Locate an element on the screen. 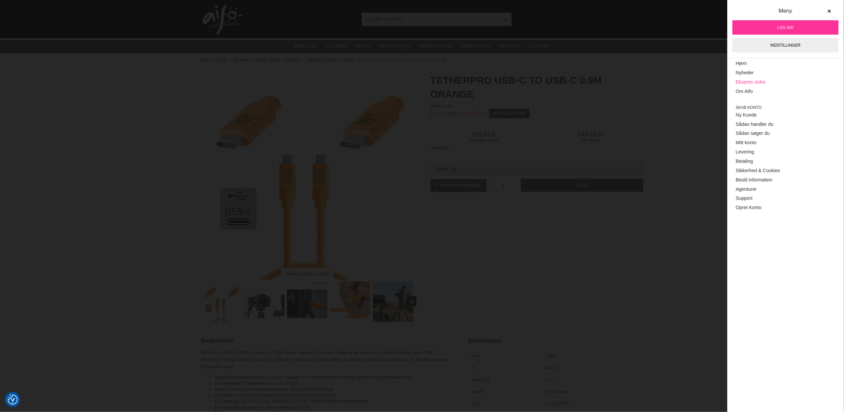 This screenshot has height=412, width=844. li: Sluk og oplad computere og andre enheder op til 60W is located at coordinates (333, 407).